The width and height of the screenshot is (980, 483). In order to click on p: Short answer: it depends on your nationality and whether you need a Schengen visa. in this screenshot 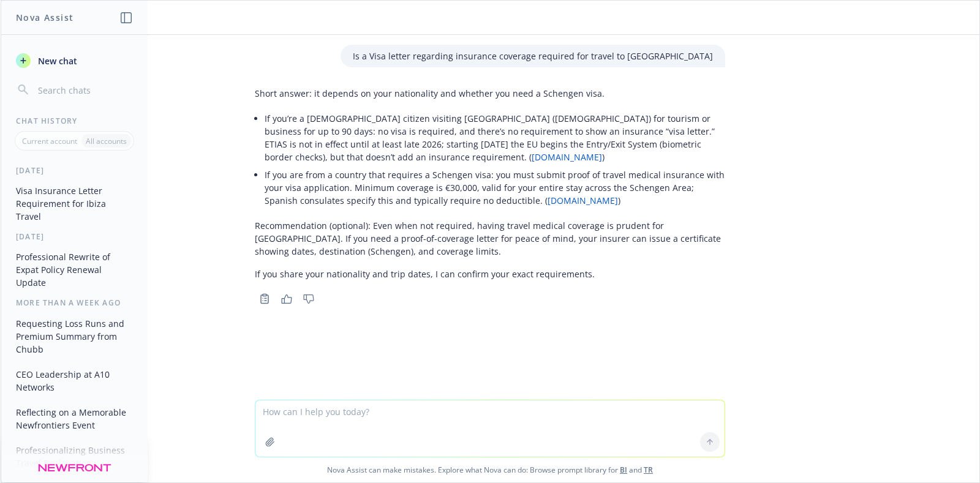, I will do `click(490, 93)`.